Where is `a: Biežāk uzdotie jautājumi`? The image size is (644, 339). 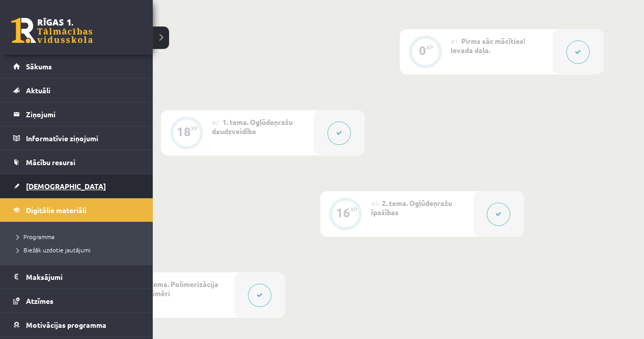 a: Biežāk uzdotie jautājumi is located at coordinates (77, 250).